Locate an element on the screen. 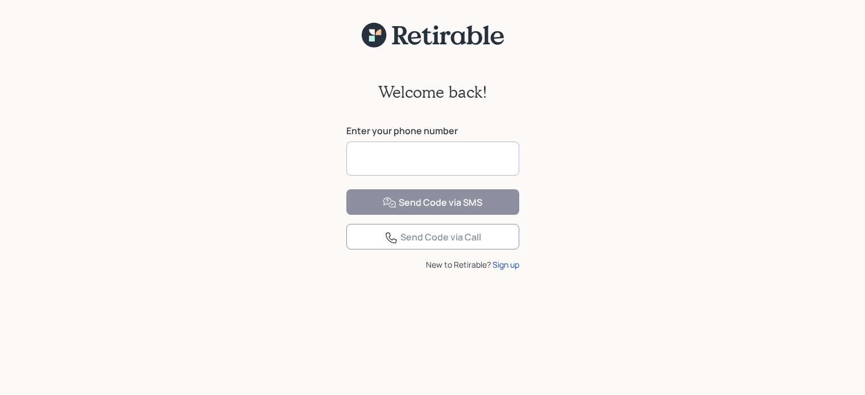 Image resolution: width=865 pixels, height=395 pixels. div: Sign up is located at coordinates (506, 265).